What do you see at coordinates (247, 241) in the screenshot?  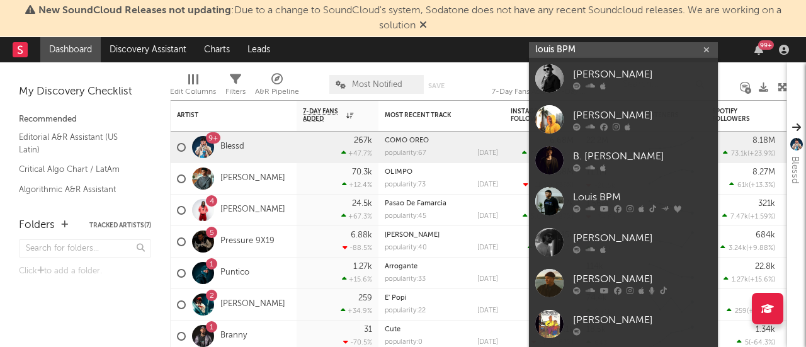 I see `a: Pressure 9X19` at bounding box center [247, 241].